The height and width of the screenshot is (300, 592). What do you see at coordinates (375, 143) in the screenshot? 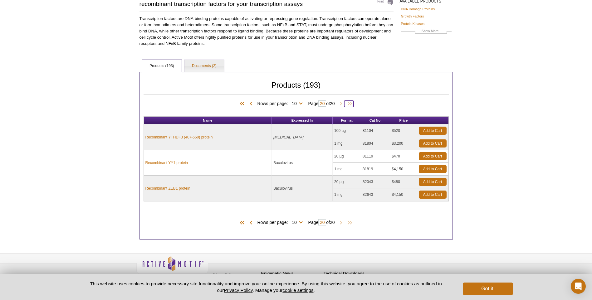
I see `td: 81804` at bounding box center [375, 143].